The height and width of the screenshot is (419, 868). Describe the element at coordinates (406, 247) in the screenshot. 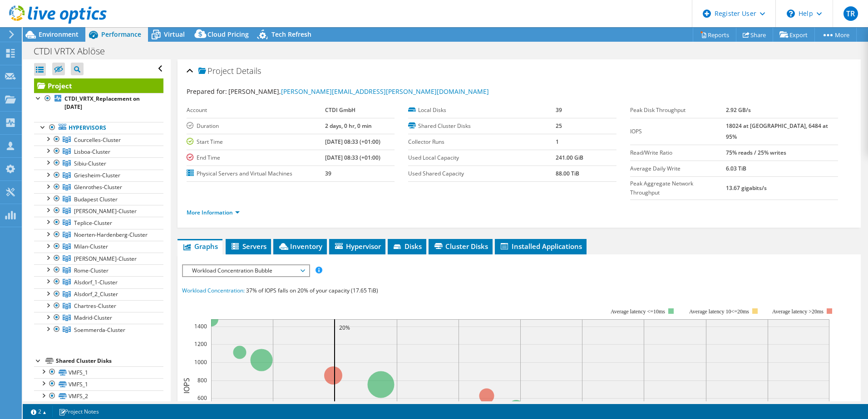

I see `span: Disks` at that location.